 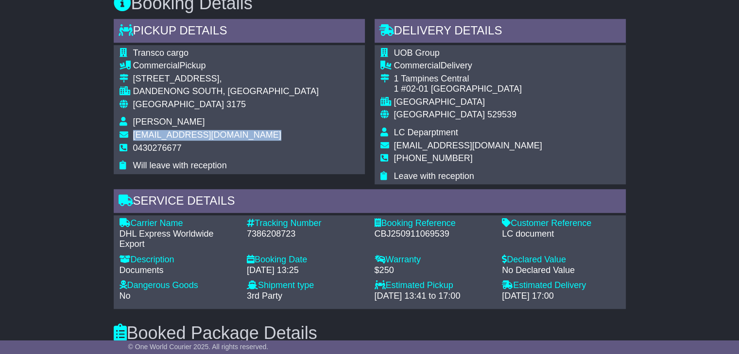 I want to click on span: 3rd Party, so click(x=264, y=296).